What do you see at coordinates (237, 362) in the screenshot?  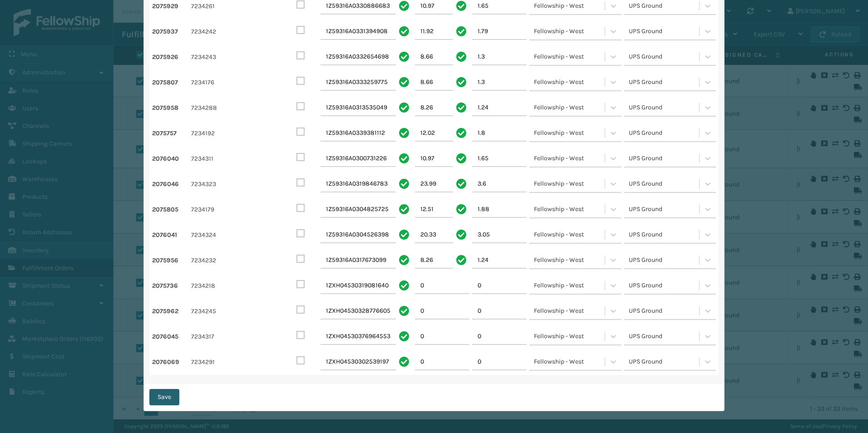 I see `span: 7234291` at bounding box center [237, 362].